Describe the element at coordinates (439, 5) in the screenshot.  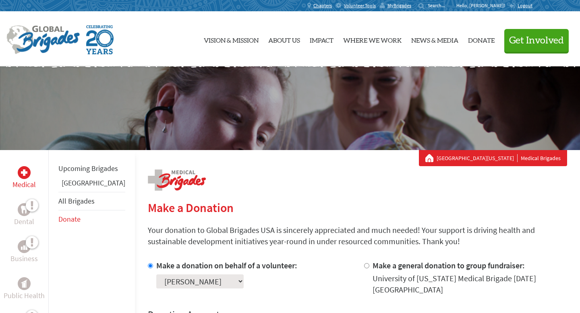
I see `input: Search...` at that location.